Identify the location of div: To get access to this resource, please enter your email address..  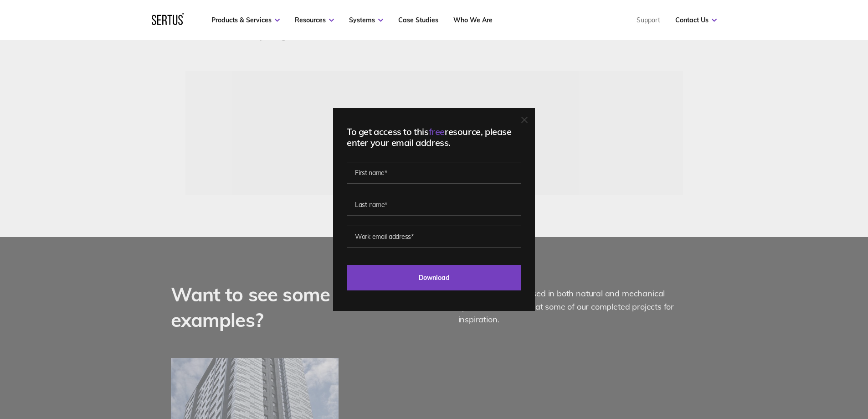
(434, 137).